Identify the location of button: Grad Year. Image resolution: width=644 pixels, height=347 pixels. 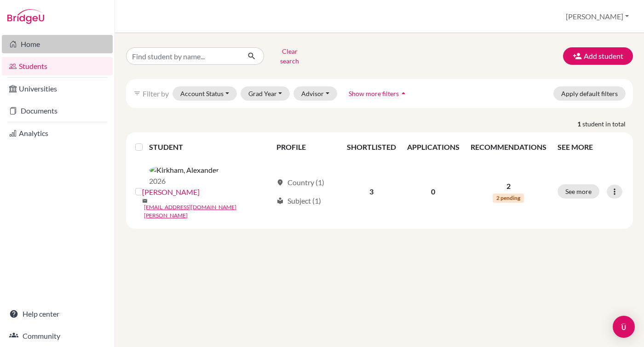
(266, 93).